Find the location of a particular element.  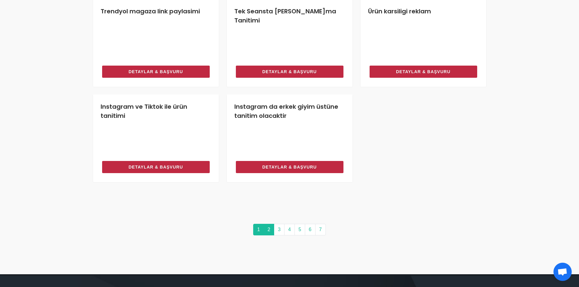

a: Trendyol magaza link paylasimi is located at coordinates (150, 11).